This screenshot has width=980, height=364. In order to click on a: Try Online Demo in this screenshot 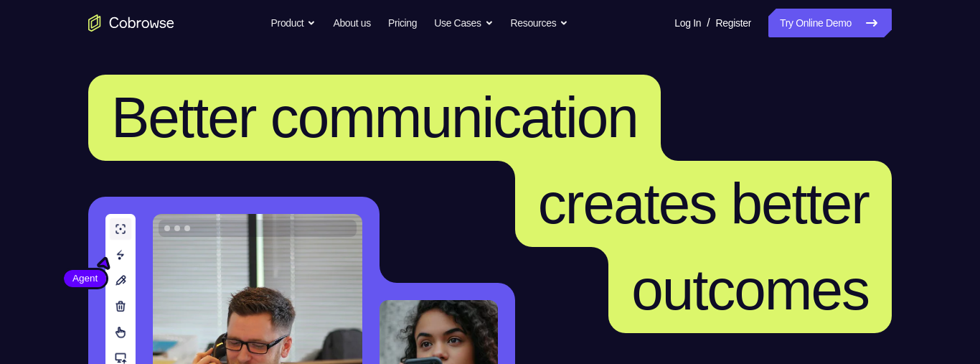, I will do `click(831, 23)`.